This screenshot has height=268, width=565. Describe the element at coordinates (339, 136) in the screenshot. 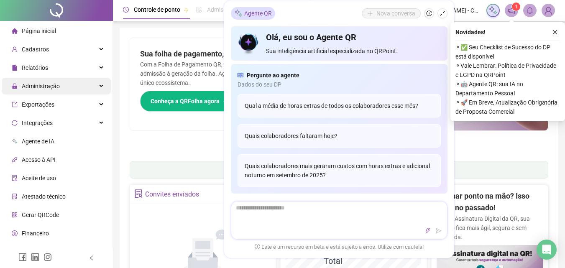

I see `div: Quais colaboradores faltaram hoje?` at that location.